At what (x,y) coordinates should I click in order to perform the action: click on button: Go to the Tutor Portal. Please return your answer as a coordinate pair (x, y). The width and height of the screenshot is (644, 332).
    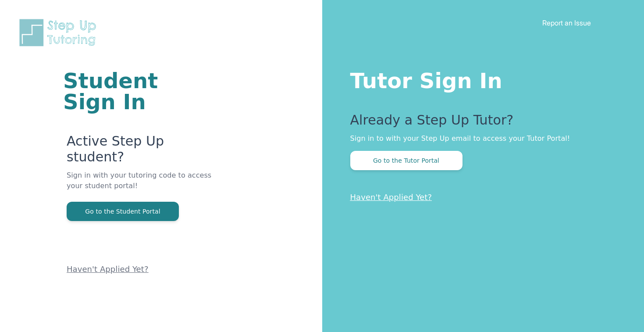
    Looking at the image, I should click on (406, 160).